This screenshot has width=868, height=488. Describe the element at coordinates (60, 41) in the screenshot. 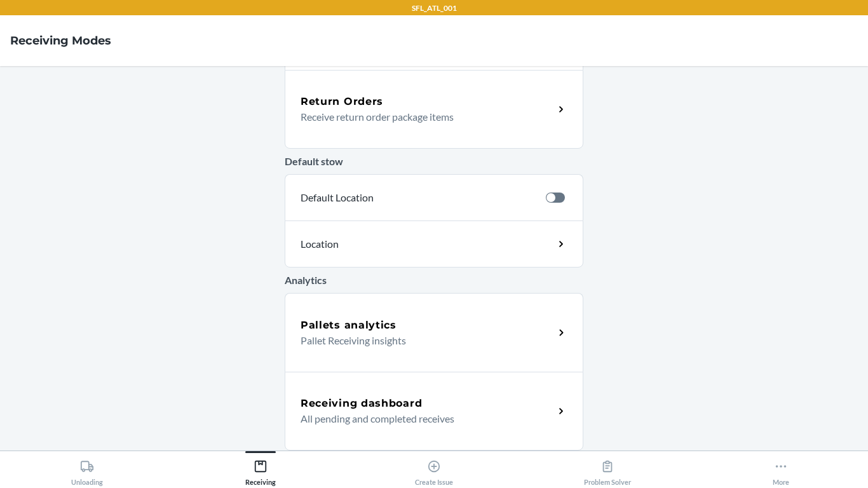

I see `h4: Receiving Modes` at that location.